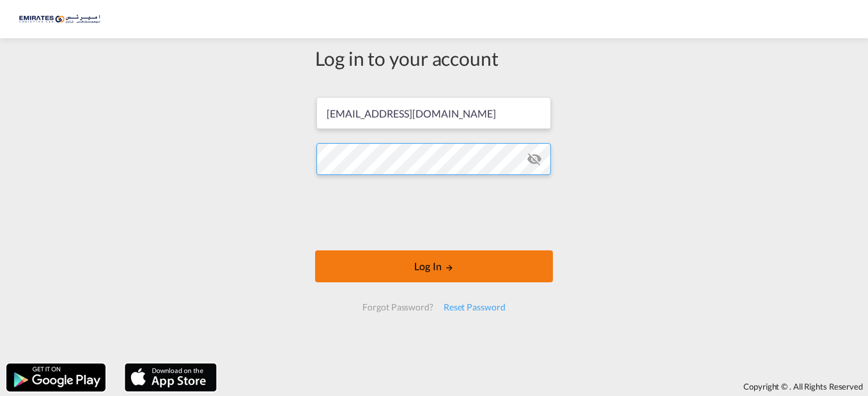 The image size is (868, 396). What do you see at coordinates (56, 378) in the screenshot?
I see `img: google.png` at bounding box center [56, 378].